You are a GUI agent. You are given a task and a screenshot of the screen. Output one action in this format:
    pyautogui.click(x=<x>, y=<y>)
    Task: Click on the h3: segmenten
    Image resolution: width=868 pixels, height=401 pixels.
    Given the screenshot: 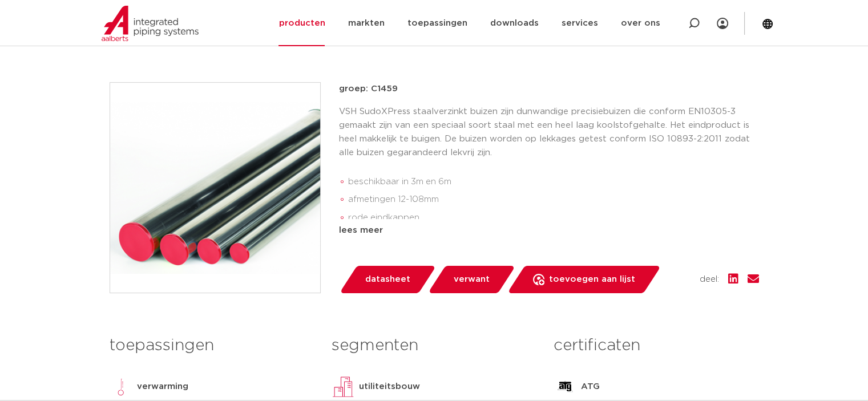 What is the action you would take?
    pyautogui.click(x=434, y=346)
    